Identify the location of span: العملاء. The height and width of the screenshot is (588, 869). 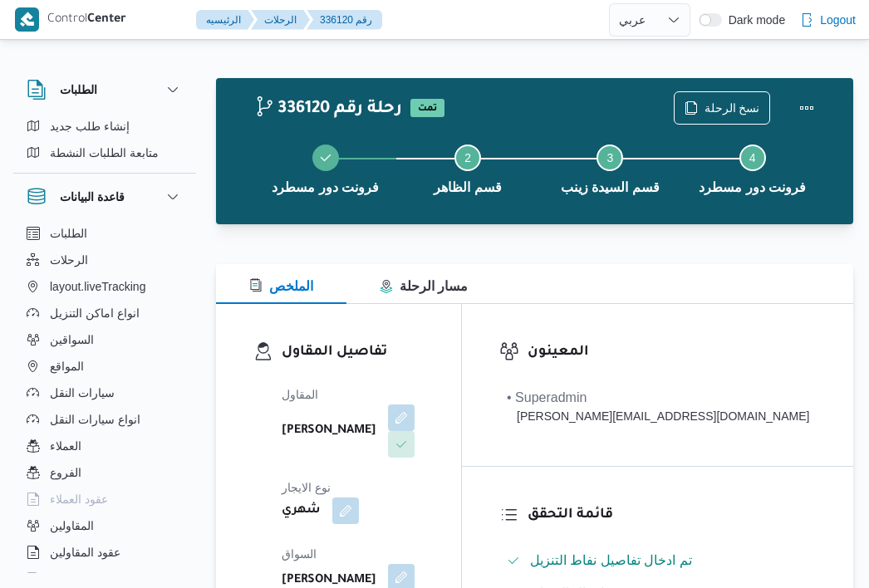
(65, 445).